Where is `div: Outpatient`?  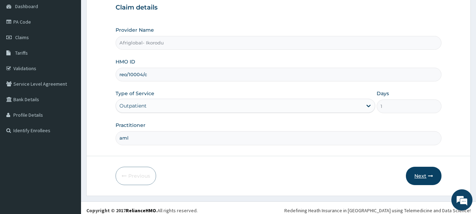 div: Outpatient is located at coordinates (133, 106).